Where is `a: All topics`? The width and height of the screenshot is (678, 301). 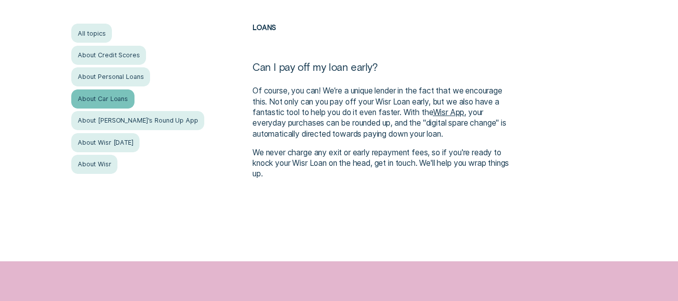
a: All topics is located at coordinates (91, 33).